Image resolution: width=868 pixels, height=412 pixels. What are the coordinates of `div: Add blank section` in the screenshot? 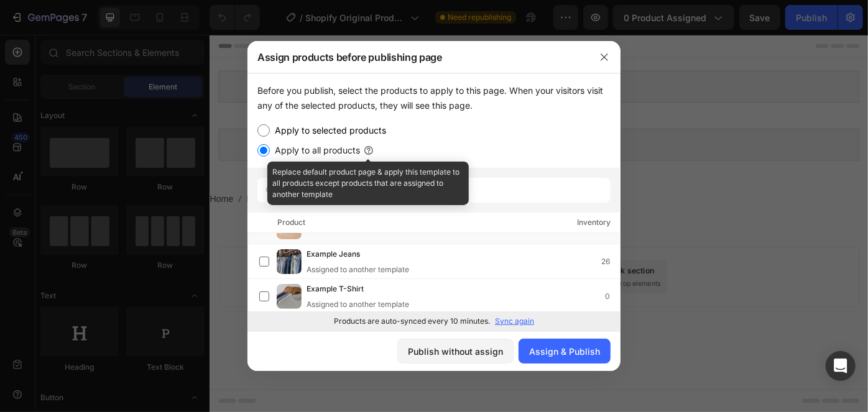 It's located at (466, 266).